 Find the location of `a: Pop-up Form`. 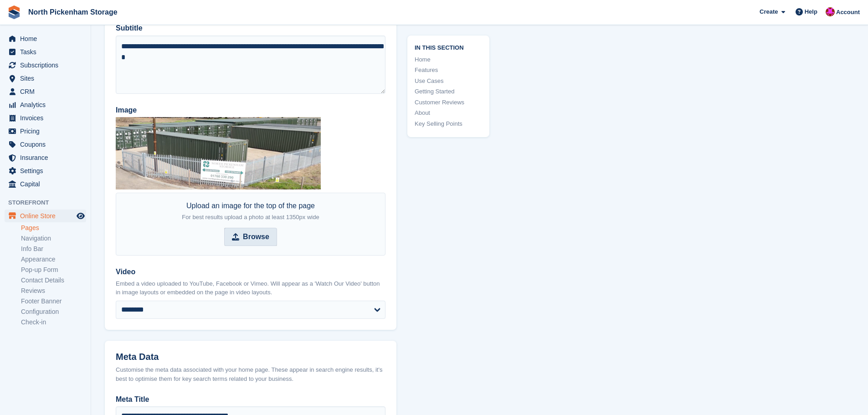

a: Pop-up Form is located at coordinates (53, 270).